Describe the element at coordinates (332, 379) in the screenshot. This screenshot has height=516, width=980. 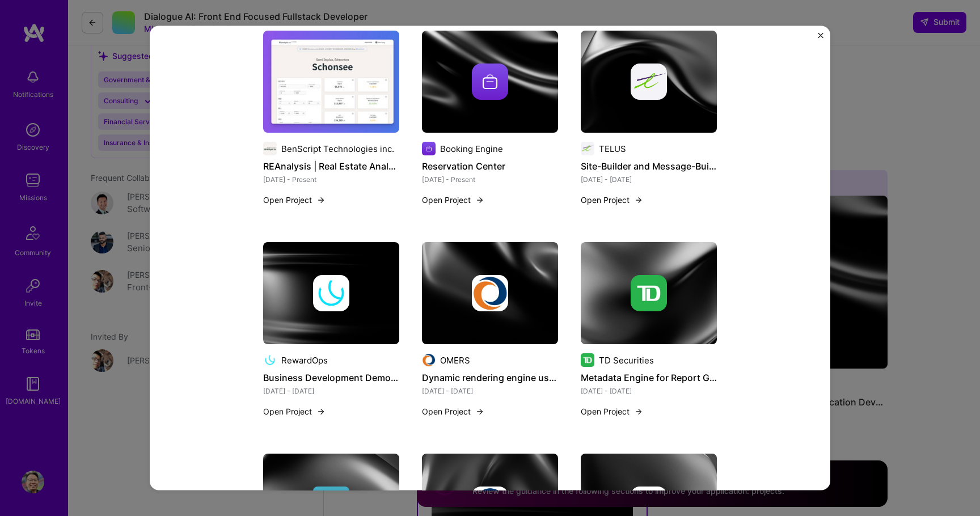
I see `h4: Business Development Demo Application` at that location.